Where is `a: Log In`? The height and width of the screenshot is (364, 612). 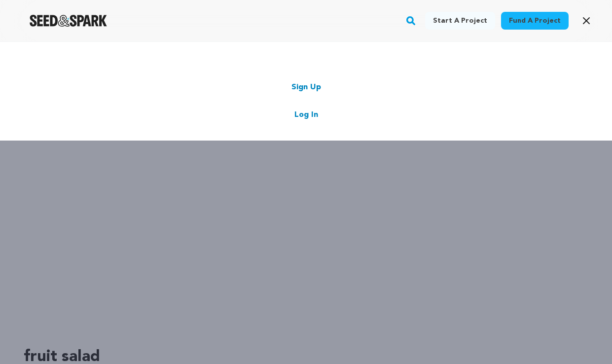
a: Log In is located at coordinates (306, 115).